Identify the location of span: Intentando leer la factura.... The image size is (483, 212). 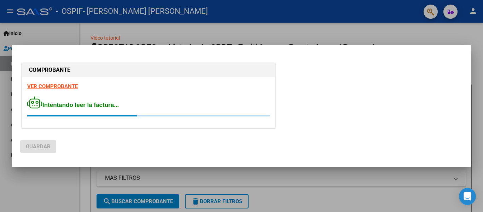
(73, 105).